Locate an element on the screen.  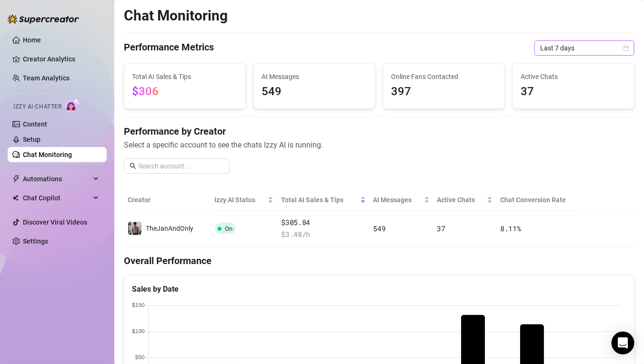
th: AI Messages is located at coordinates (402, 200).